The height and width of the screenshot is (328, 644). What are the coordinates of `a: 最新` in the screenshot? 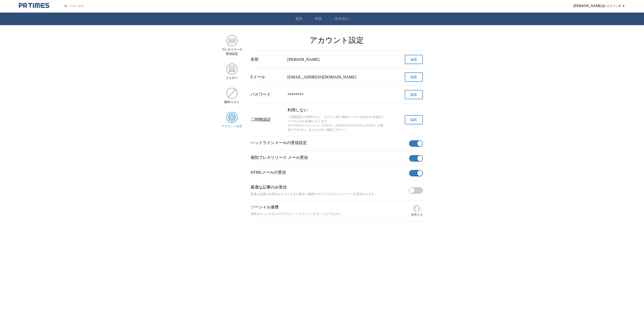 It's located at (299, 19).